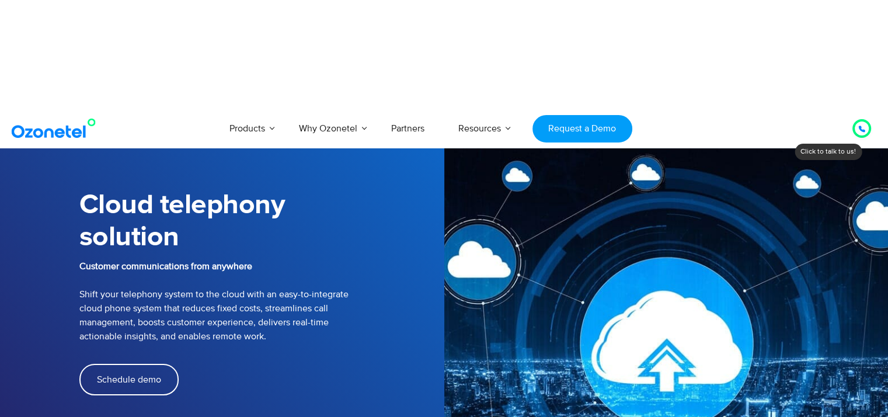  I want to click on a: Resources, so click(479, 128).